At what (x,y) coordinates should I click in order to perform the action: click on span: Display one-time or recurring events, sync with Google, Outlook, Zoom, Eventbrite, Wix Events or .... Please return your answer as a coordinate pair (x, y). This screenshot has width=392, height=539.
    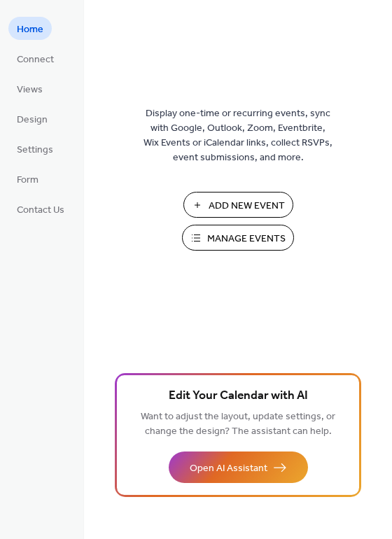
    Looking at the image, I should click on (238, 136).